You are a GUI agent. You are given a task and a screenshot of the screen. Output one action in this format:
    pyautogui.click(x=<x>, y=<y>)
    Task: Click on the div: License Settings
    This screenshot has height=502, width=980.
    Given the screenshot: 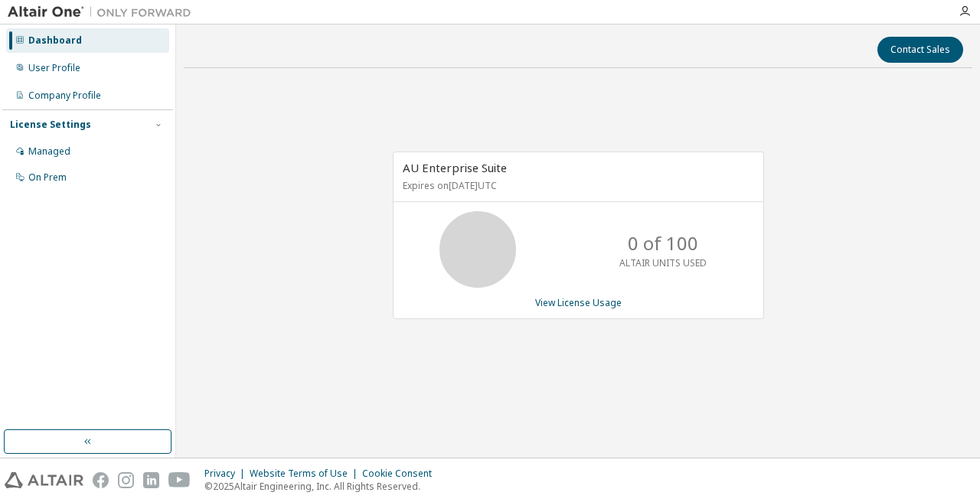 What is the action you would take?
    pyautogui.click(x=51, y=125)
    